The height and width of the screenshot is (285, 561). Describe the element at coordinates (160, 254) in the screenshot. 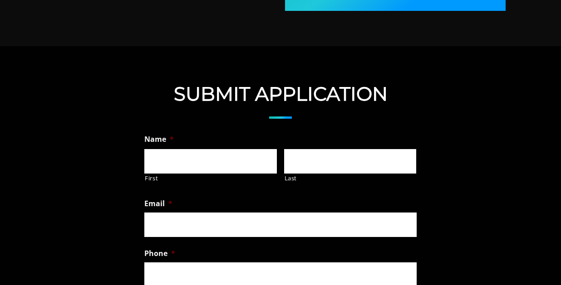

I see `label: Phone` at that location.